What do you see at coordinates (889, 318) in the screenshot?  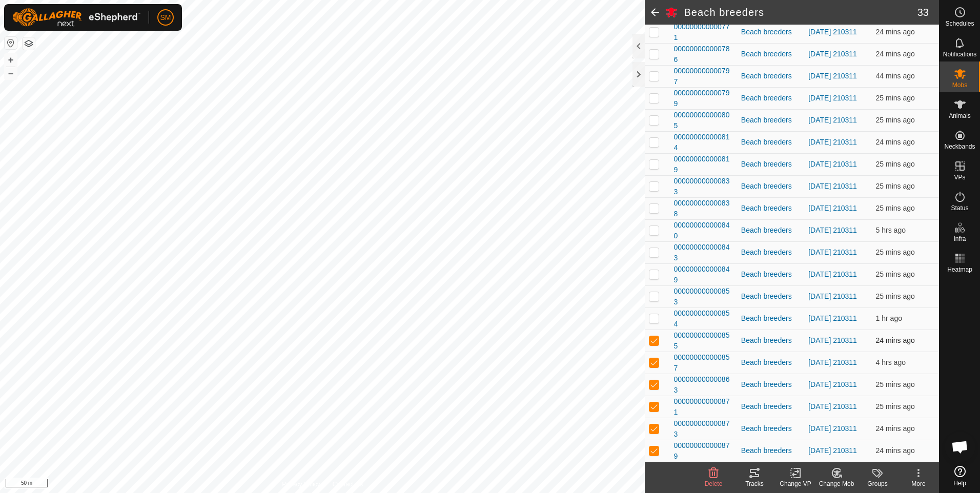 I see `span: 8 Oct 2025, 7:14 pm` at bounding box center [889, 318].